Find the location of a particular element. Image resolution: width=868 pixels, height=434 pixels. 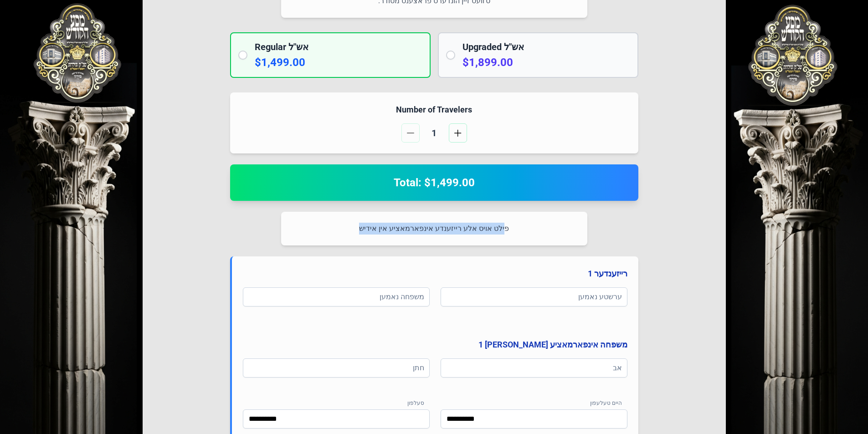

p: פילט אויס אלע רייזענדע אינפארמאציע אין אידיש is located at coordinates (434, 228).